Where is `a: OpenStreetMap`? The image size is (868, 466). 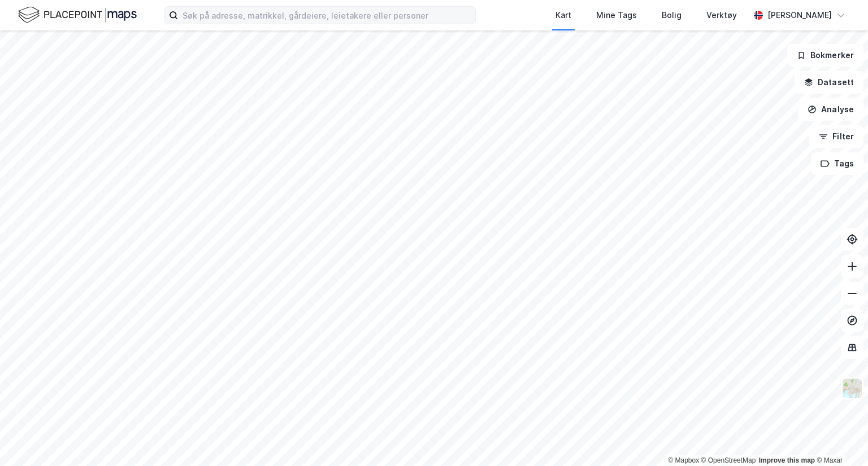
a: OpenStreetMap is located at coordinates (728, 461).